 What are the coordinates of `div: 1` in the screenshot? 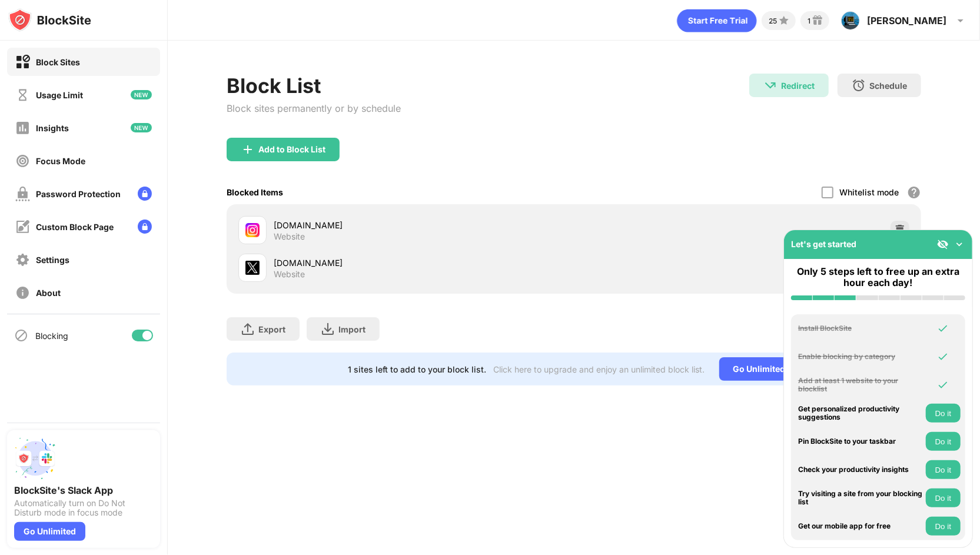 It's located at (809, 20).